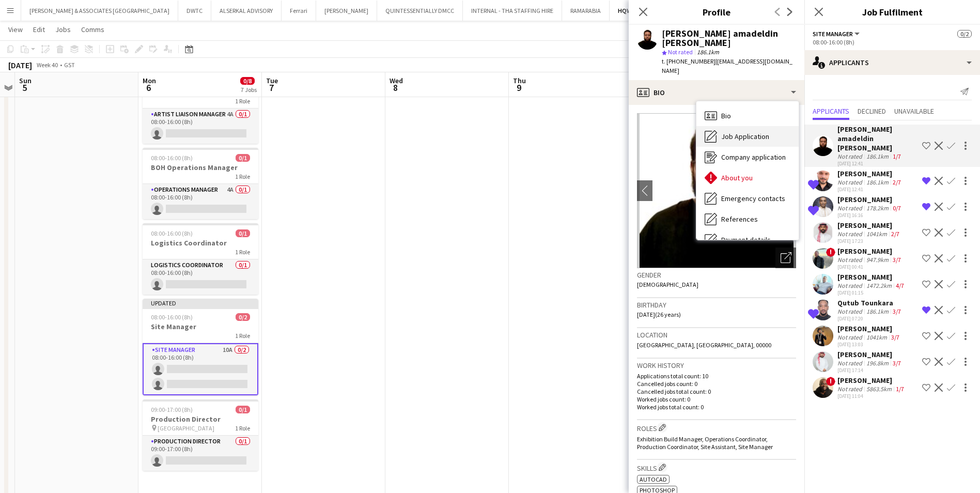 Image resolution: width=980 pixels, height=493 pixels. Describe the element at coordinates (38, 30) in the screenshot. I see `a: Edit` at that location.